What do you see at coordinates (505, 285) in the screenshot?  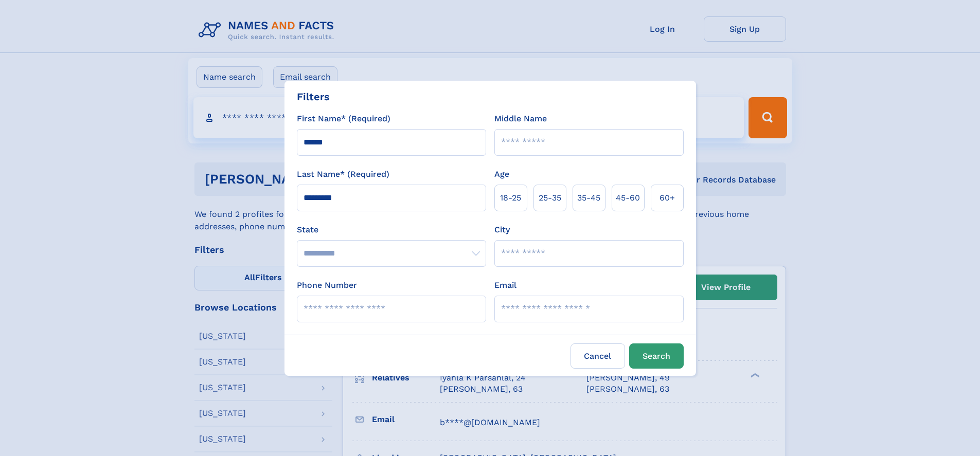 I see `label: Email` at bounding box center [505, 285].